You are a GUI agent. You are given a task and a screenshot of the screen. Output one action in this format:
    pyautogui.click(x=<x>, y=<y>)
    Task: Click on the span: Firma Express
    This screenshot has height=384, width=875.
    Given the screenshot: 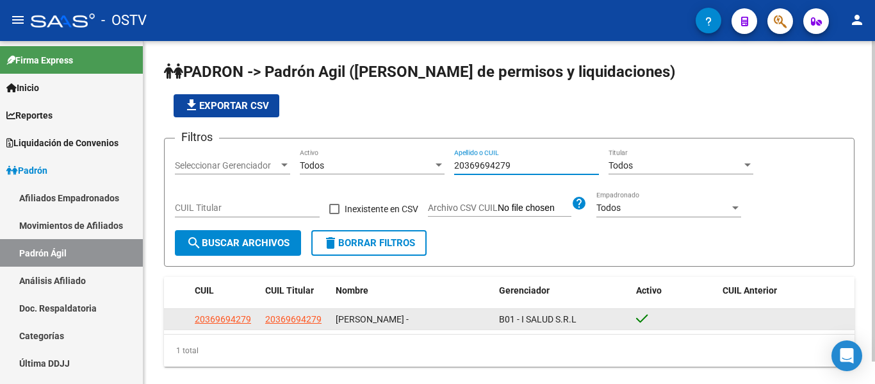 What is the action you would take?
    pyautogui.click(x=40, y=60)
    